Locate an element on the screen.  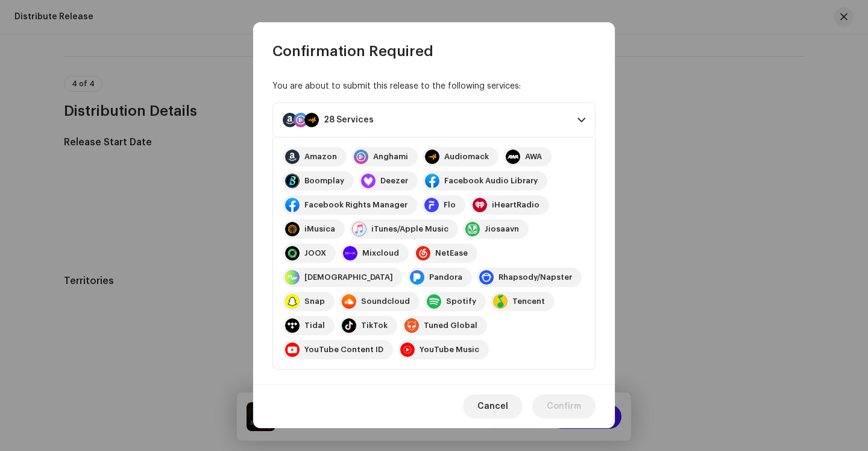
div: Facebook Audio Library is located at coordinates (490, 181).